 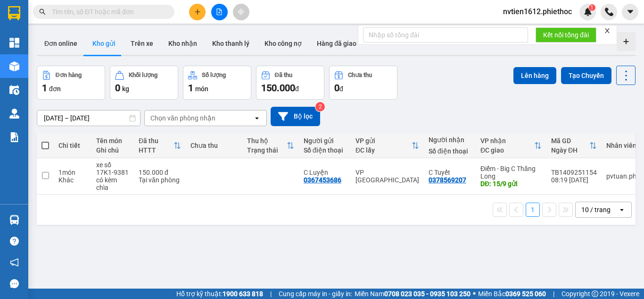 What do you see at coordinates (72, 146) in the screenshot?
I see `div: Chi tiết` at bounding box center [72, 146].